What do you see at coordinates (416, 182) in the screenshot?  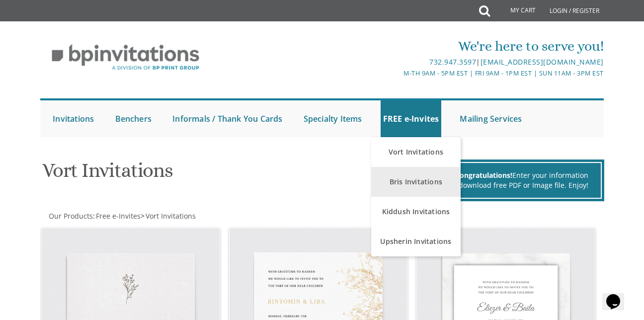 I see `a: Bris Invitations` at bounding box center [416, 182].